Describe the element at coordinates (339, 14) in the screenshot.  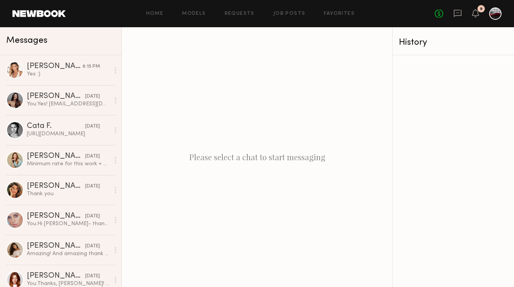
I see `a: Favorites` at that location.